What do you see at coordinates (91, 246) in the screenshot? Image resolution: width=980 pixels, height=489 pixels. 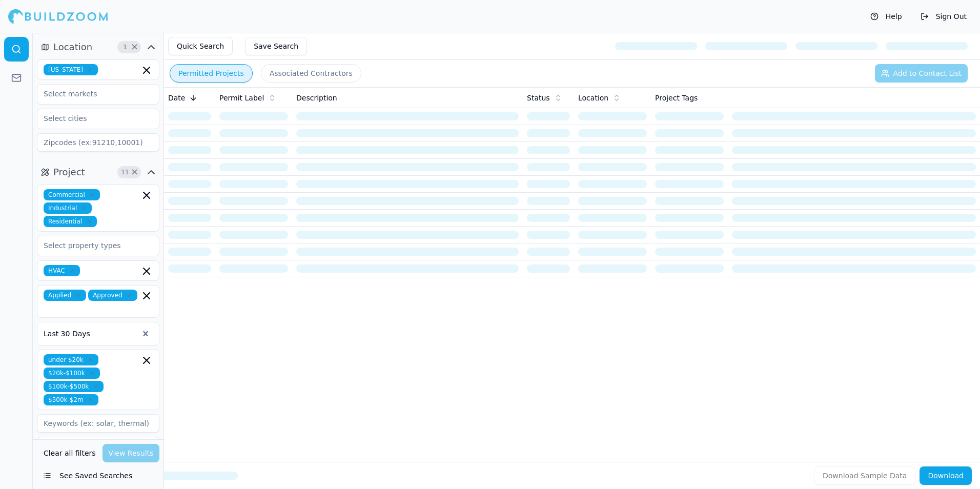 I see `input: Select property types` at bounding box center [91, 246].